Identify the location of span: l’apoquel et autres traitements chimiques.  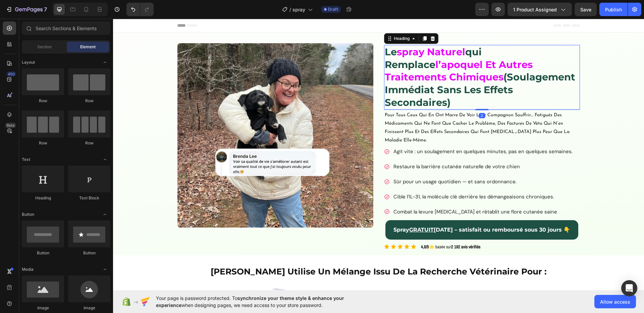
(345, 52).